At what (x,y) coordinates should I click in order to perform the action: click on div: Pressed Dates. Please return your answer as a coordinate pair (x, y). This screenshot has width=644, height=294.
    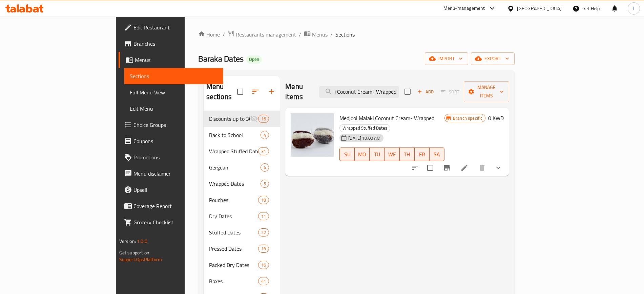
    Looking at the image, I should click on (233, 249).